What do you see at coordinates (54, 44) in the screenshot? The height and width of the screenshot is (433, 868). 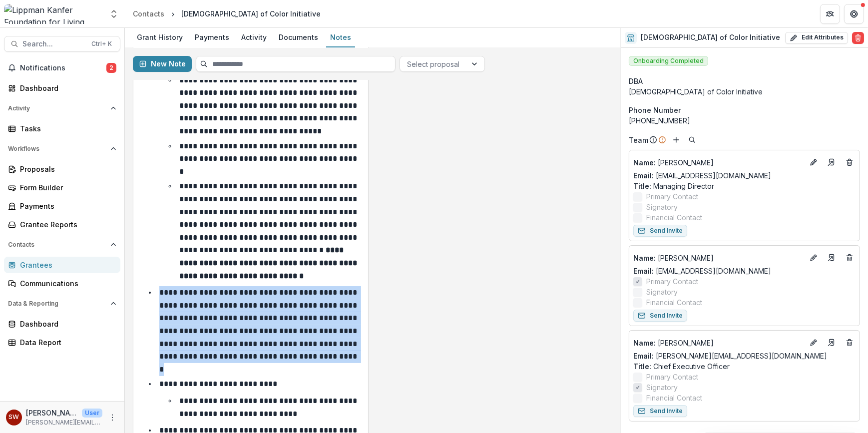 I see `span: Search...` at bounding box center [54, 44].